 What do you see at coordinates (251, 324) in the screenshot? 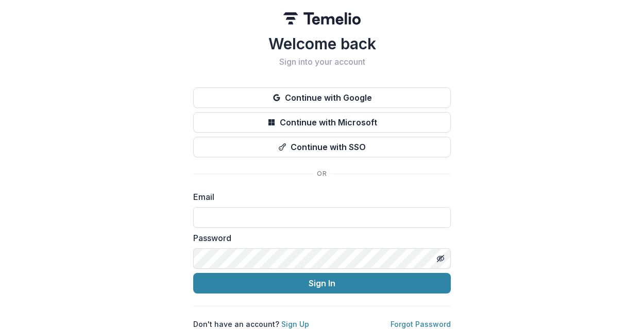
I see `p: Don't have an account?` at bounding box center [251, 324].